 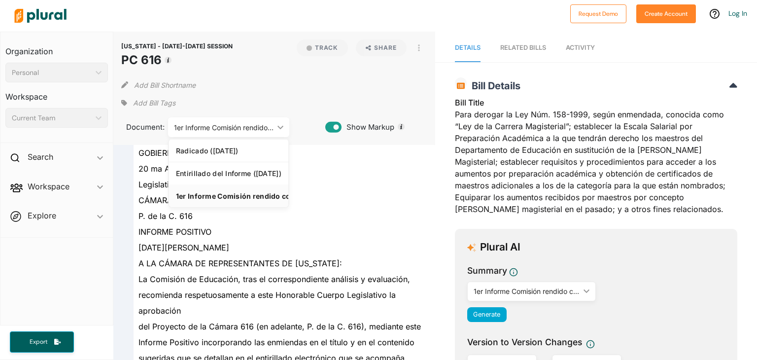 What do you see at coordinates (199, 200) in the screenshot?
I see `span: CÁMARA DE REPRESENTANTES` at bounding box center [199, 200].